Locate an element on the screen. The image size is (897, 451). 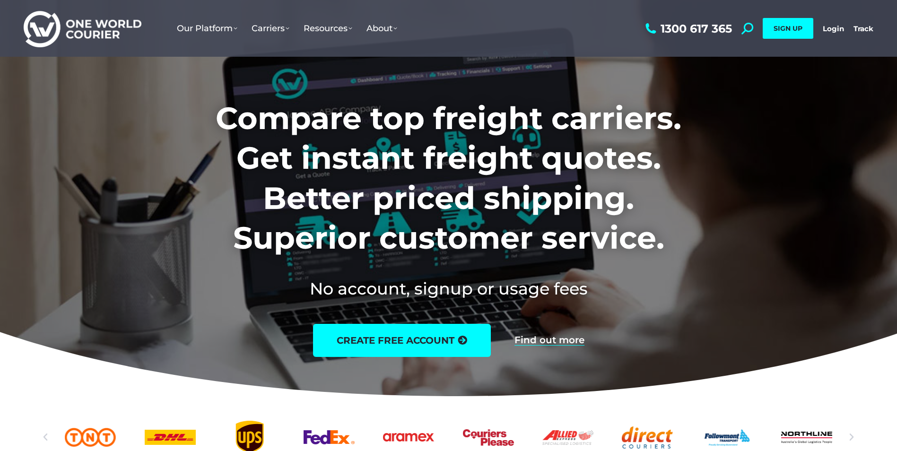
a: Our Platform is located at coordinates (207, 28).